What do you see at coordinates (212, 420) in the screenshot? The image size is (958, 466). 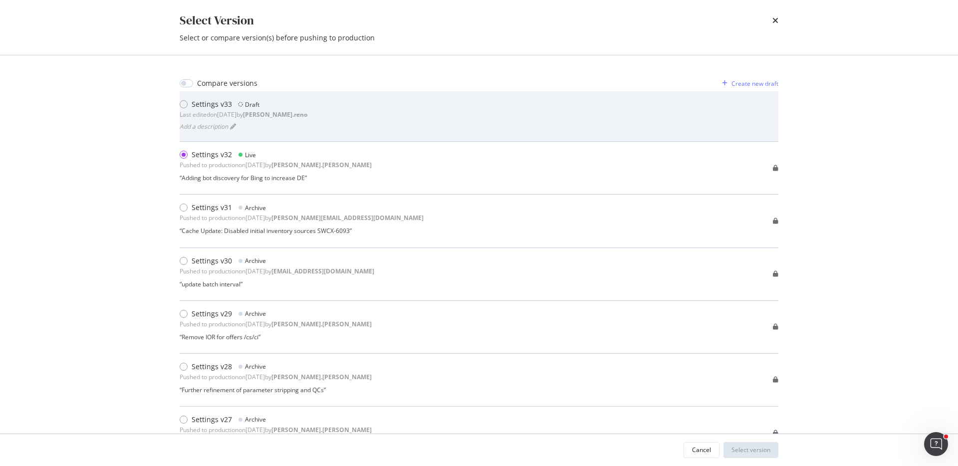 I see `div: Settings v27` at bounding box center [212, 420].